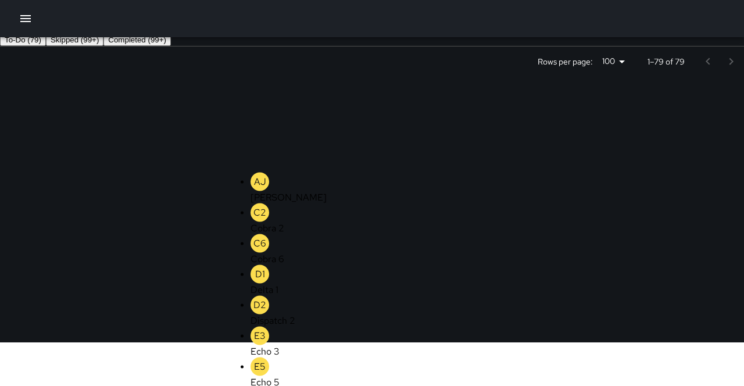 Image resolution: width=744 pixels, height=386 pixels. Describe the element at coordinates (74, 40) in the screenshot. I see `button: Skipped (99+)` at that location.